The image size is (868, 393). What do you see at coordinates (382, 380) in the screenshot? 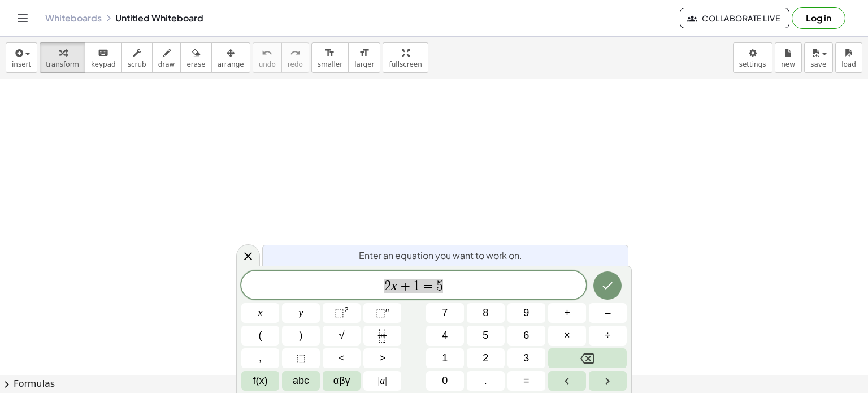
I see `button: Absolute value` at bounding box center [382, 380].